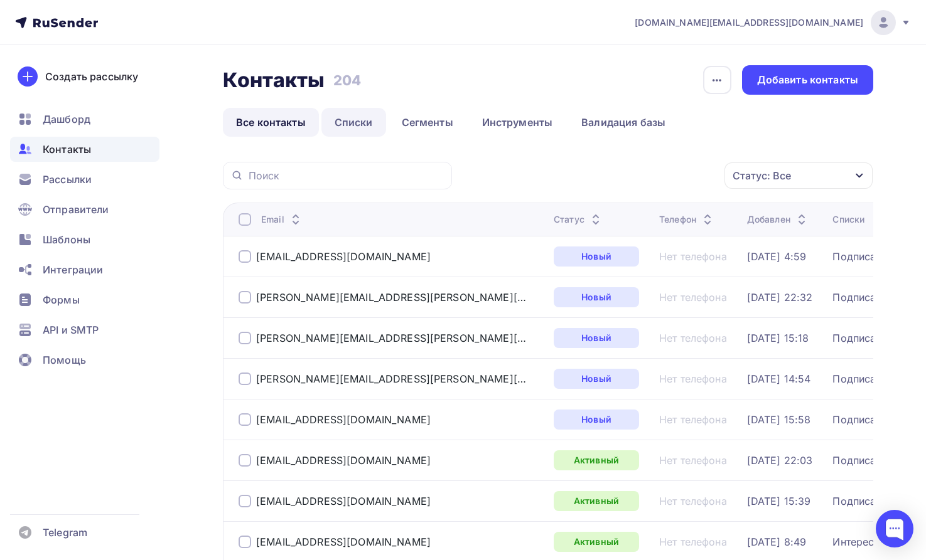 The image size is (926, 560). I want to click on a: Контакты, so click(85, 149).